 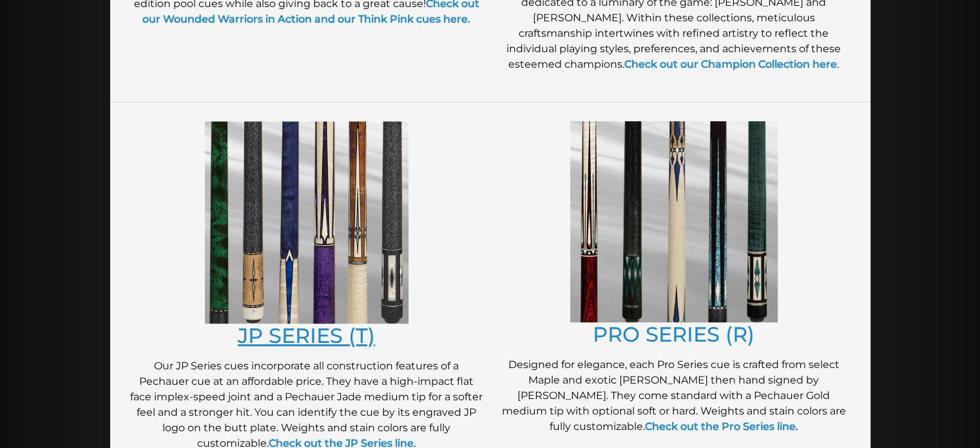 What do you see at coordinates (674, 334) in the screenshot?
I see `a: PRO SERIES (R)` at bounding box center [674, 334].